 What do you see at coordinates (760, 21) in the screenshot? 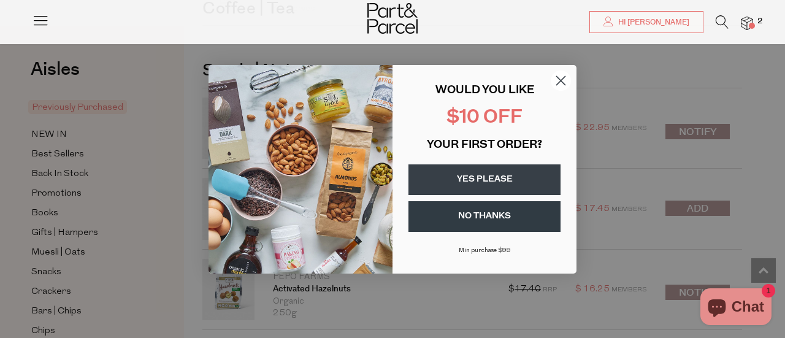
I see `span: 2` at bounding box center [760, 21].